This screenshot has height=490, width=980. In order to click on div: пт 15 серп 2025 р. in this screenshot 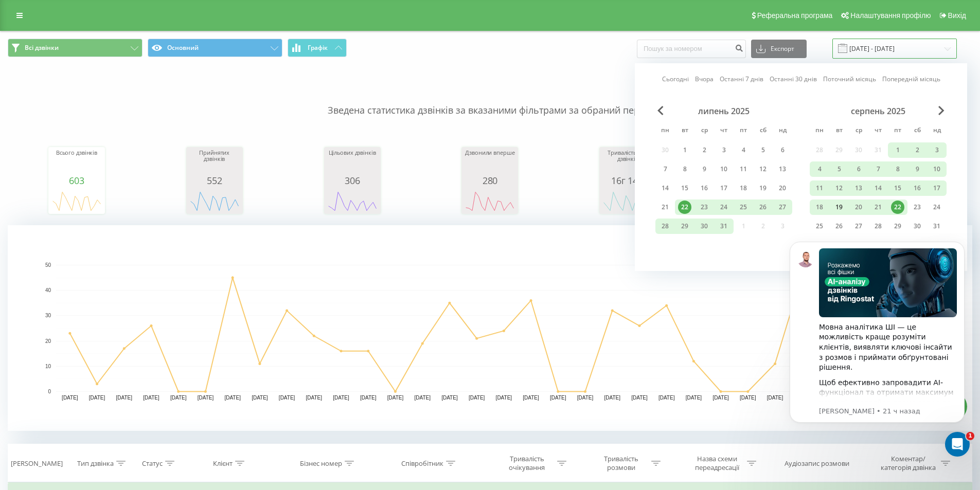, I will do `click(898, 188)`.